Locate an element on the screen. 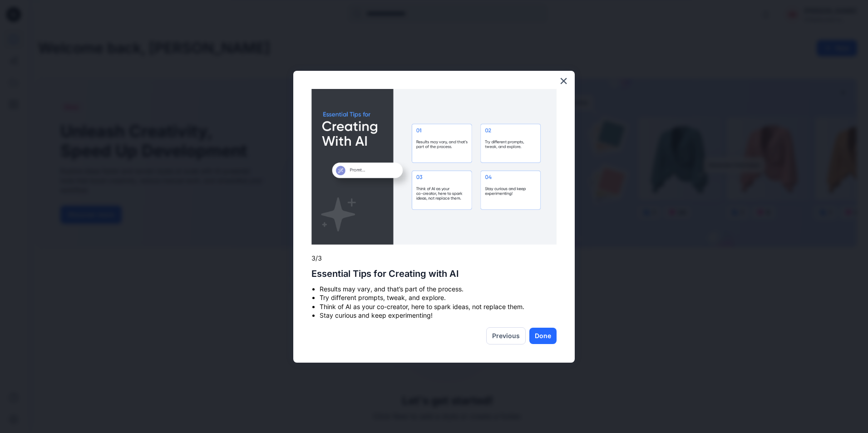  li: Think of AI as your co-creator, here to spark ideas, not replace them. is located at coordinates (438, 307).